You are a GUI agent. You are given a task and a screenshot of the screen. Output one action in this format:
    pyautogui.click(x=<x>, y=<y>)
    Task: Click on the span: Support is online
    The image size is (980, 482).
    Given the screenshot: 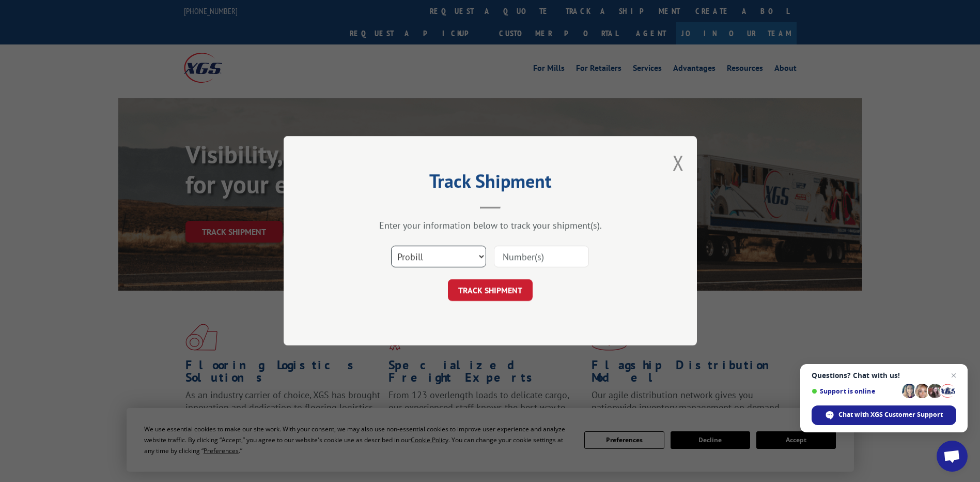 What is the action you would take?
    pyautogui.click(x=855, y=391)
    